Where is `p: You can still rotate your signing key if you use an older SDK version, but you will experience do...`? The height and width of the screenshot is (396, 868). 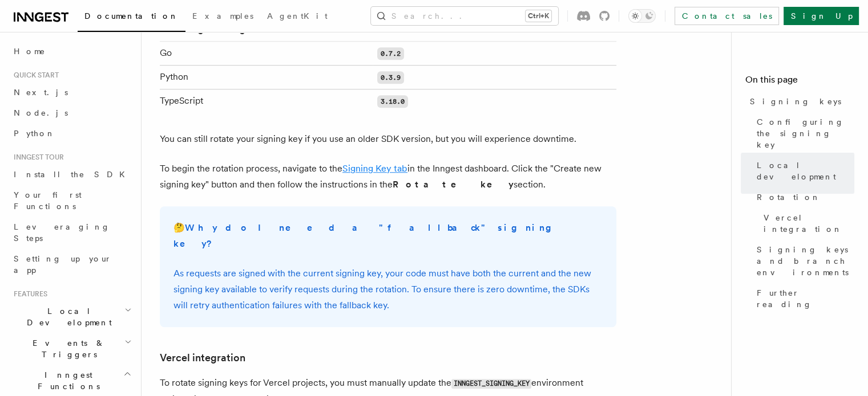 p: You can still rotate your signing key if you use an older SDK version, but you will experience do... is located at coordinates (388, 139).